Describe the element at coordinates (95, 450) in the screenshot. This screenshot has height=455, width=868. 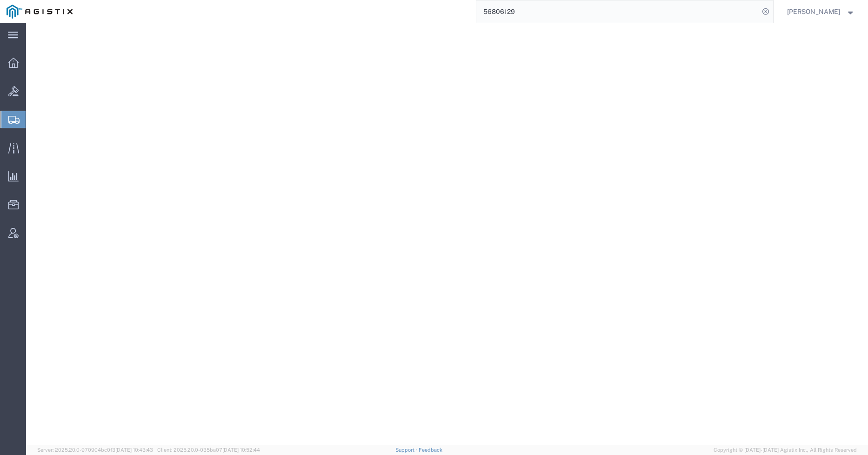
I see `span: Server: 2025.20.0-970904bc0f3` at that location.